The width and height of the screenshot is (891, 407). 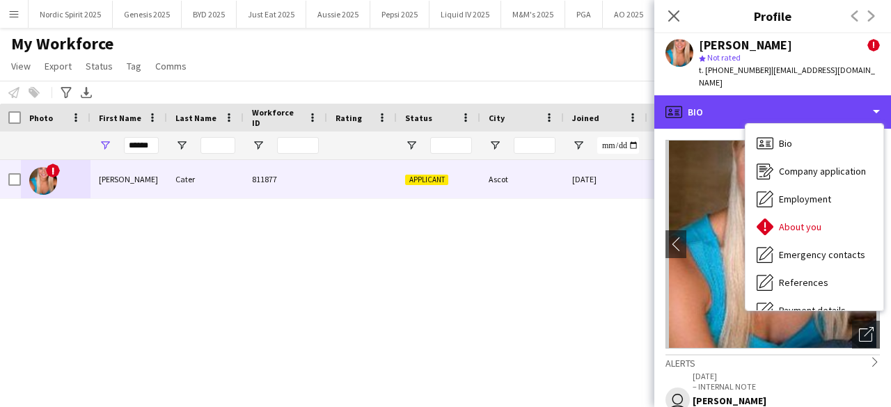 I want to click on button: BYD 2025, so click(x=209, y=14).